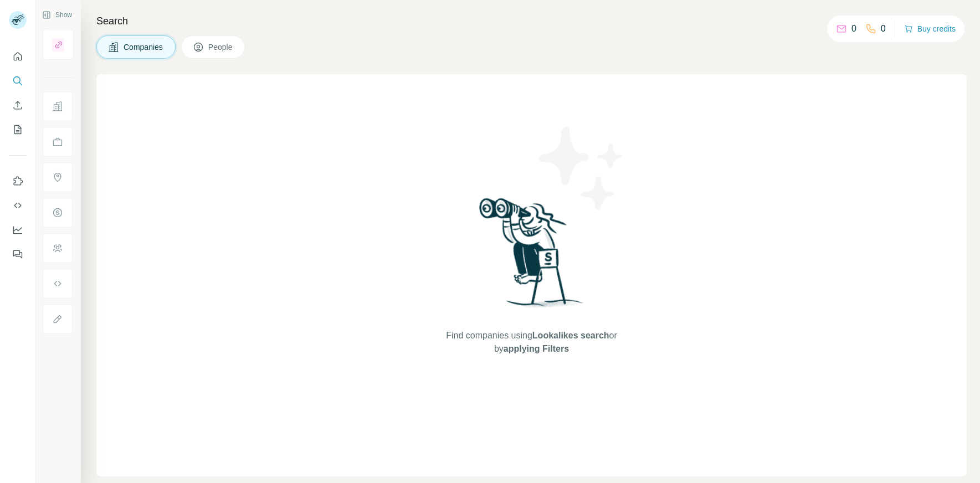  Describe the element at coordinates (221, 47) in the screenshot. I see `span: People` at that location.